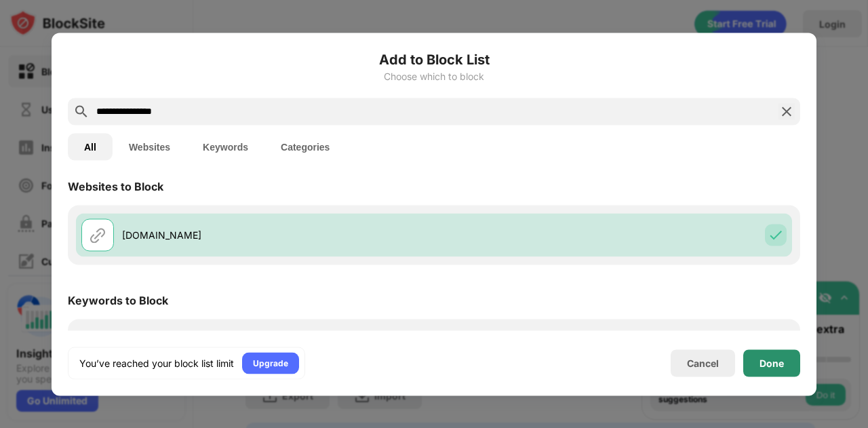  What do you see at coordinates (81, 111) in the screenshot?
I see `img: search.svg` at bounding box center [81, 111].